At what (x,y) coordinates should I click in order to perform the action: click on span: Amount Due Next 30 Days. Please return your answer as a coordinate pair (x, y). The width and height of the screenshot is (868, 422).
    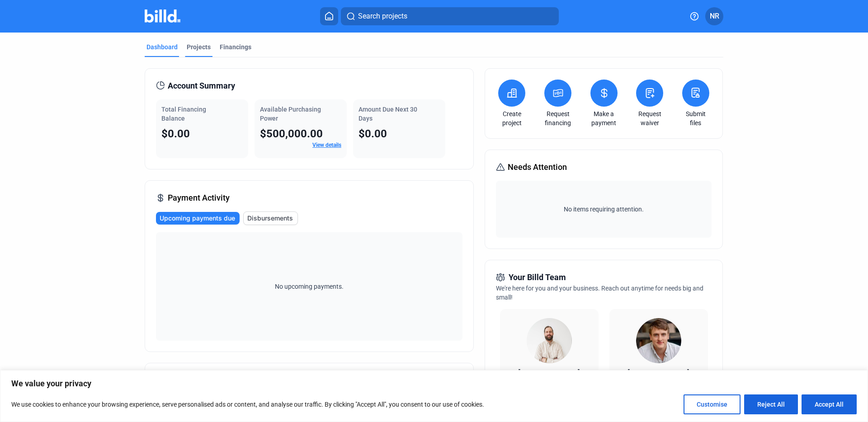
    Looking at the image, I should click on (388, 113).